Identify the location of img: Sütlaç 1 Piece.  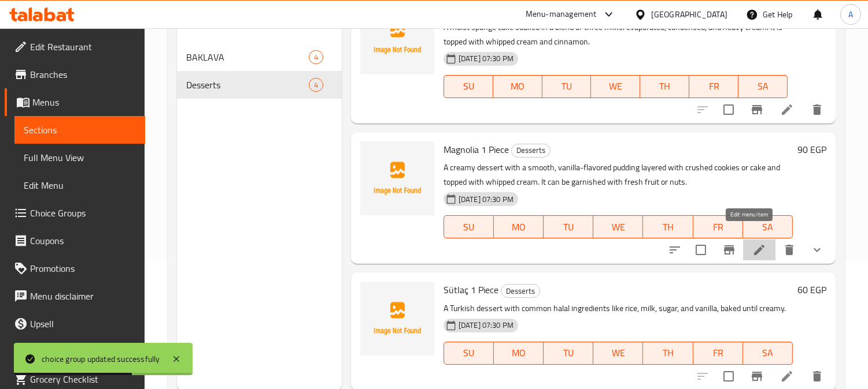
(397, 319).